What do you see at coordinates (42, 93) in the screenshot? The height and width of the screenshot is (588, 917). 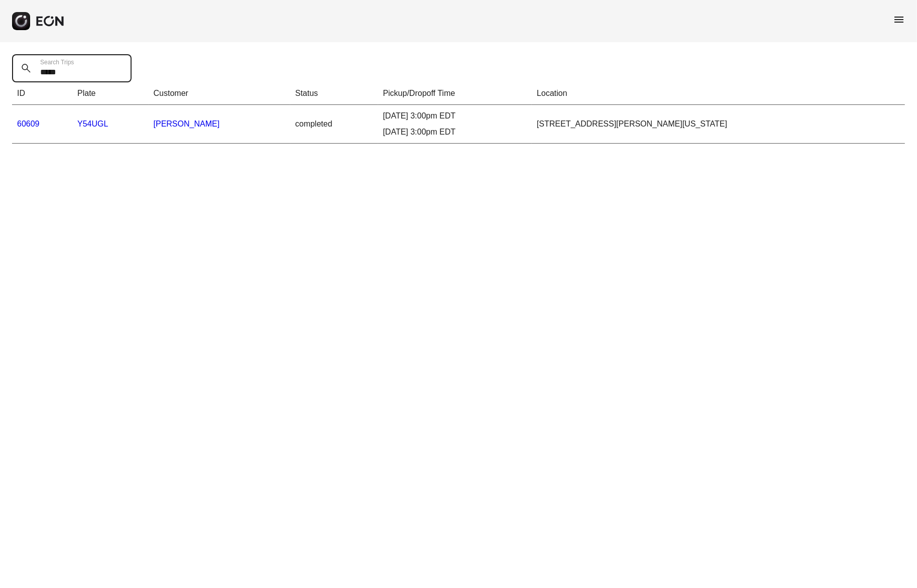 I see `th: ID` at bounding box center [42, 93].